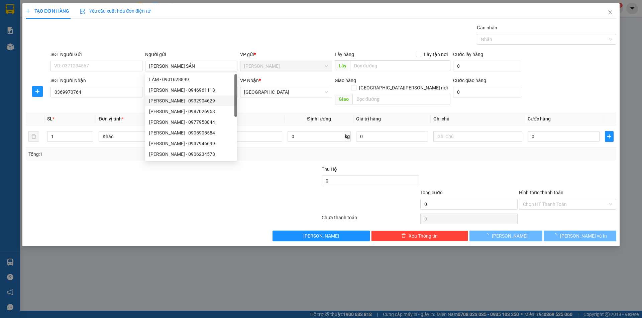 The width and height of the screenshot is (642, 318). I want to click on div: TÙNG LÂM - 0906234578, so click(191, 154).